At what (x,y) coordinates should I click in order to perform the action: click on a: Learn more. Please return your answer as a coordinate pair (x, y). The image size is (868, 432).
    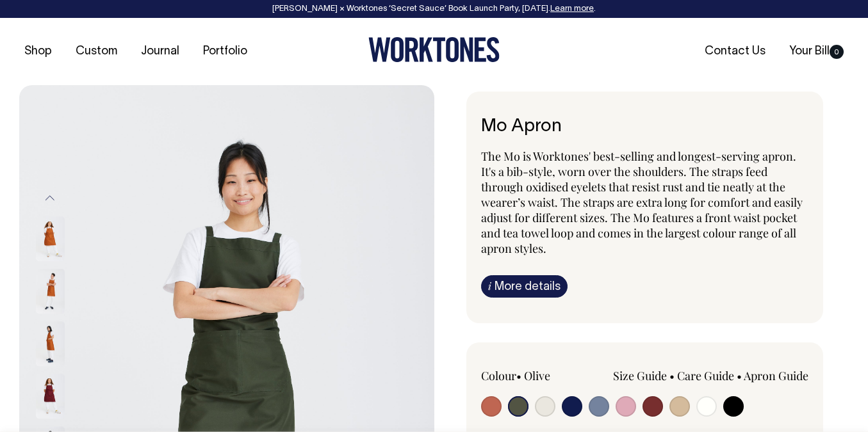
    Looking at the image, I should click on (572, 9).